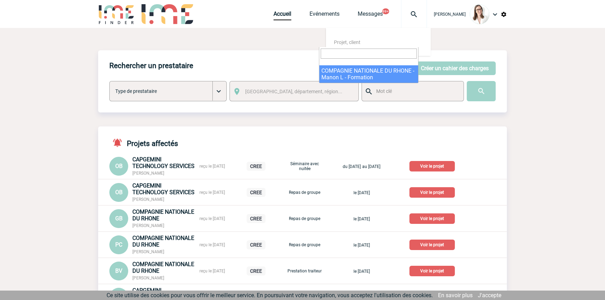 Image resolution: width=605 pixels, height=300 pixels. What do you see at coordinates (481, 91) in the screenshot?
I see `input: Submit` at bounding box center [481, 91].